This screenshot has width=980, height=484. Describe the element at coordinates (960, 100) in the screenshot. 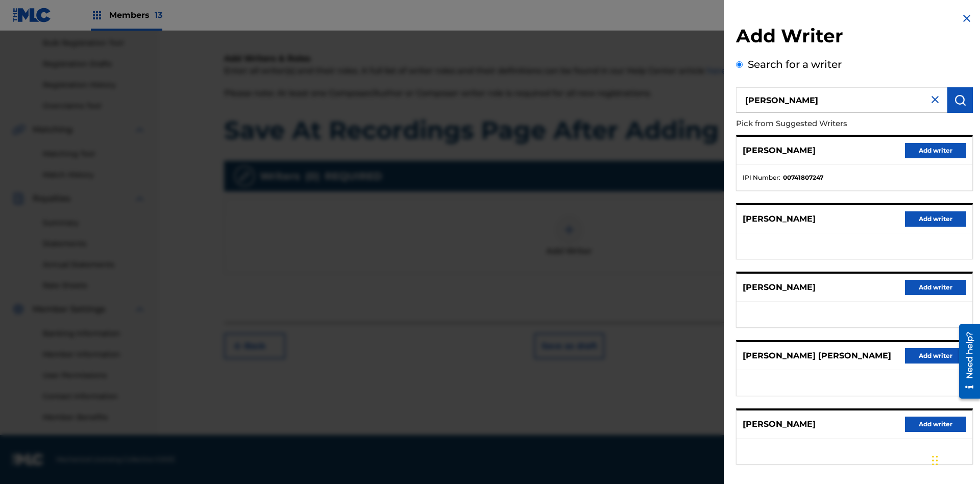

I see `img: Search Works` at that location.